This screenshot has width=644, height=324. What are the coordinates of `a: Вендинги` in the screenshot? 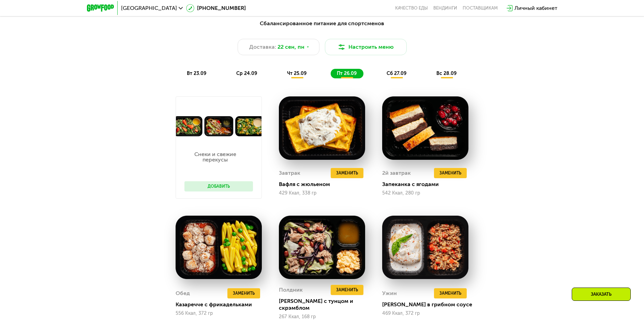 It's located at (445, 8).